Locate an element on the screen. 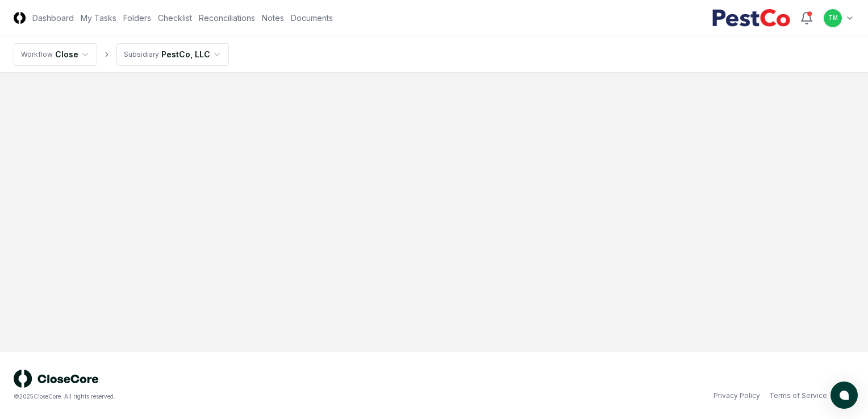 The height and width of the screenshot is (419, 868). button: atlas-launcher is located at coordinates (844, 395).